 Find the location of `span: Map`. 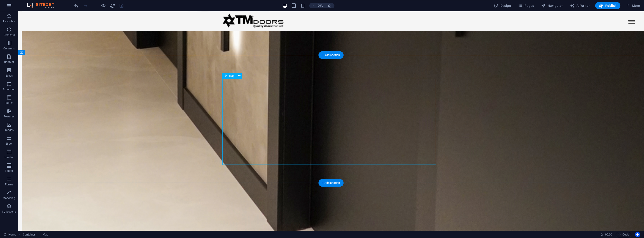

span: Map is located at coordinates (232, 76).